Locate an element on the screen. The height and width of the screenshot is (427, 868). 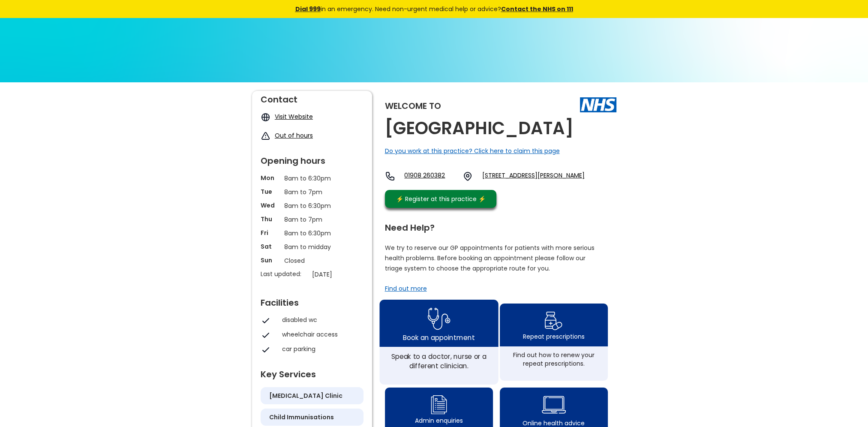
p: We try to reserve our GP appointments for patients with more serious health problems. Before book... is located at coordinates (490, 258).